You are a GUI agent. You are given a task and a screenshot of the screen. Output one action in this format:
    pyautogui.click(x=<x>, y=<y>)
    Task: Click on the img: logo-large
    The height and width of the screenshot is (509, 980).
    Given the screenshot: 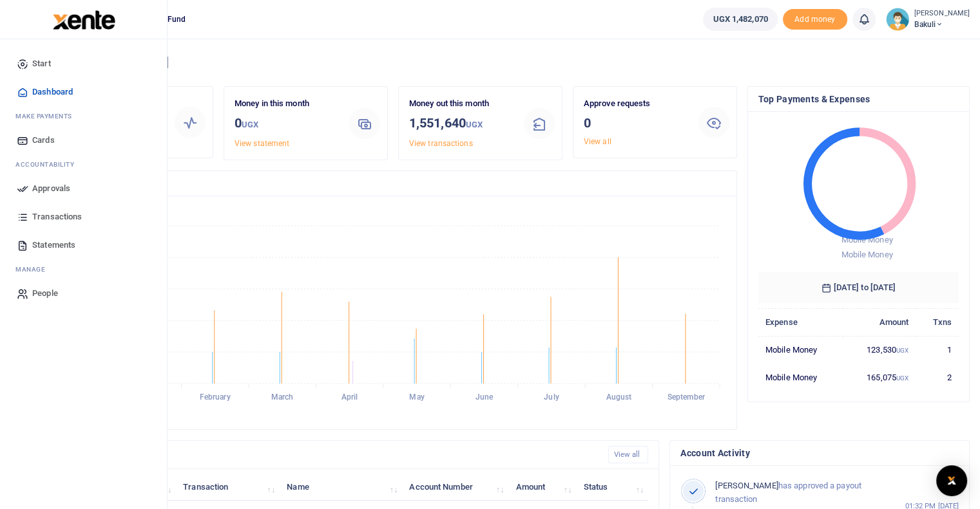 What is the action you would take?
    pyautogui.click(x=84, y=20)
    